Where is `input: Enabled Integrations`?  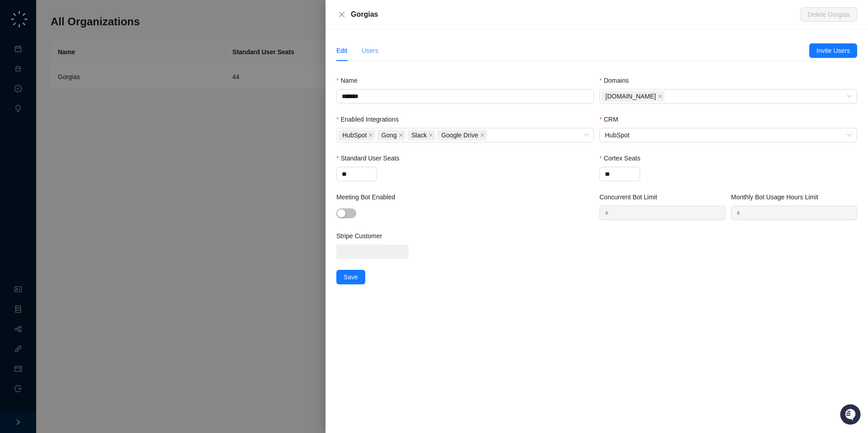 input: Enabled Integrations is located at coordinates (490, 135).